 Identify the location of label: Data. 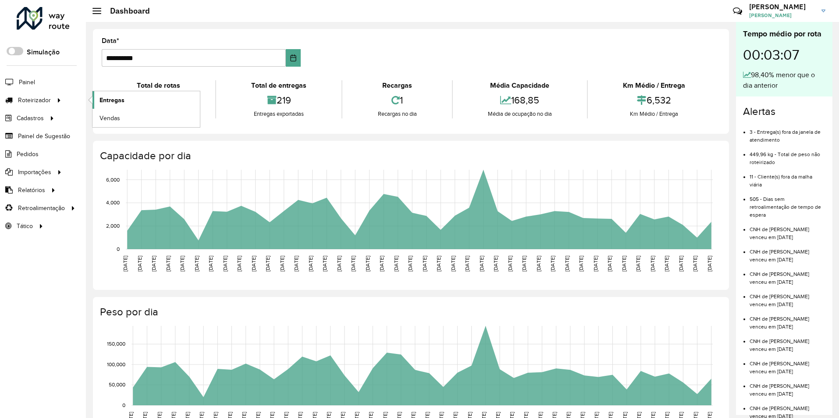
(110, 41).